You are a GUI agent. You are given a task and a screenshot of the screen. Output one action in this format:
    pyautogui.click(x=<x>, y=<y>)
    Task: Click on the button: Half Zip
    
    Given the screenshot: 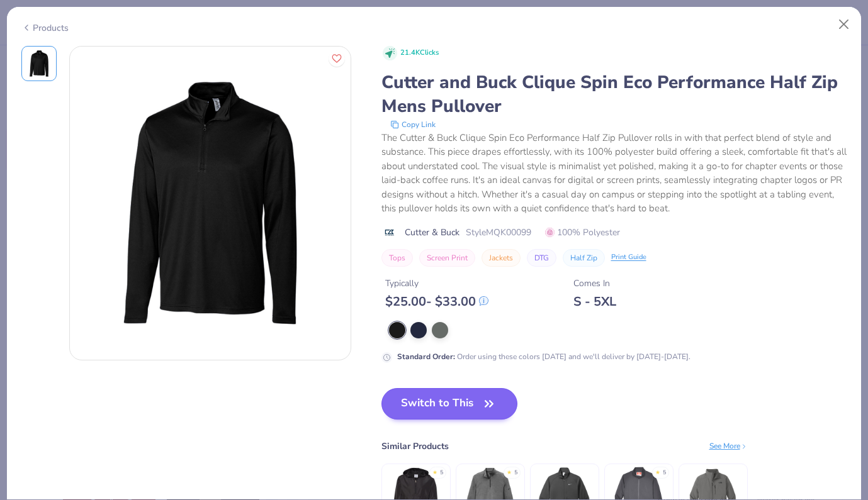 What is the action you would take?
    pyautogui.click(x=583, y=258)
    